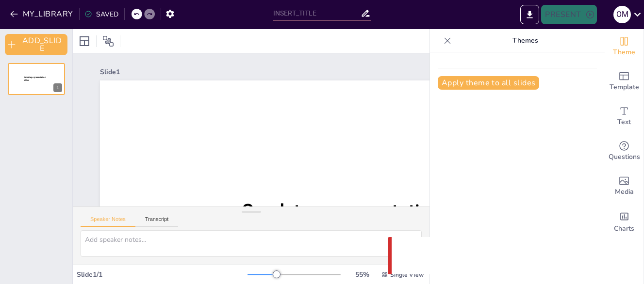  I want to click on div: Sendsteps presentation editor1, so click(37, 79).